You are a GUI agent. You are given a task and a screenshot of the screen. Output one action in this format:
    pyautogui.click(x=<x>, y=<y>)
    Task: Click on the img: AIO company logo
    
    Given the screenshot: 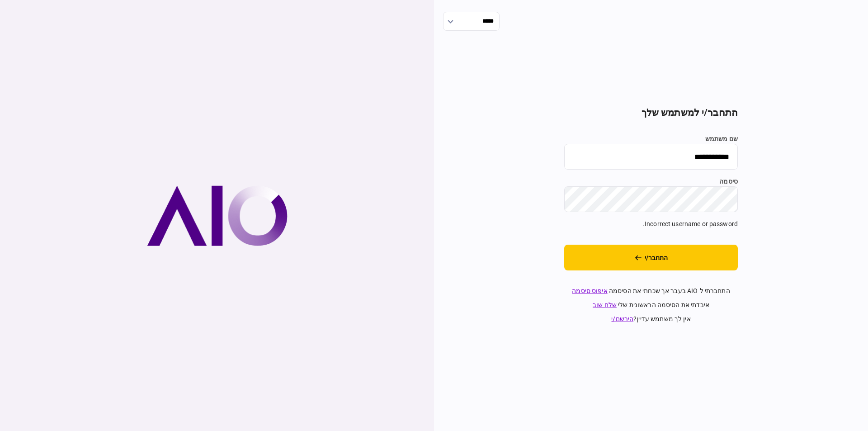 What is the action you would take?
    pyautogui.click(x=217, y=216)
    